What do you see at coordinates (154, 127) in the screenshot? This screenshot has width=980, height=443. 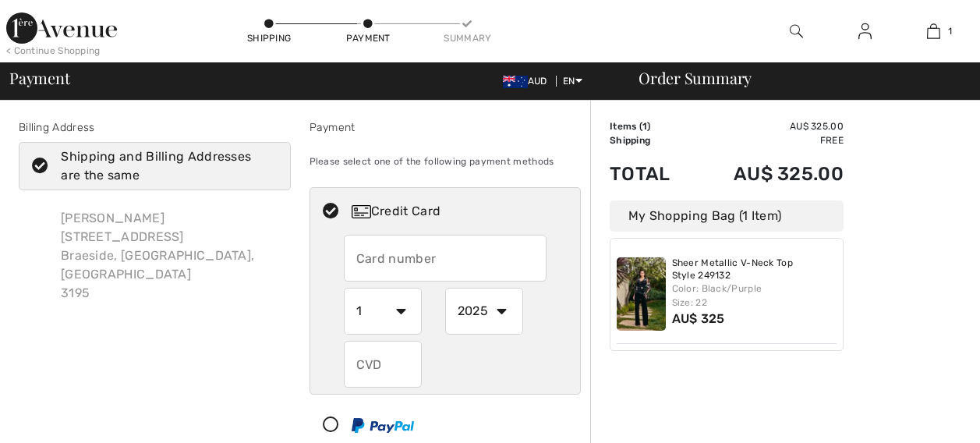 I see `div: Billing Address` at bounding box center [154, 127].